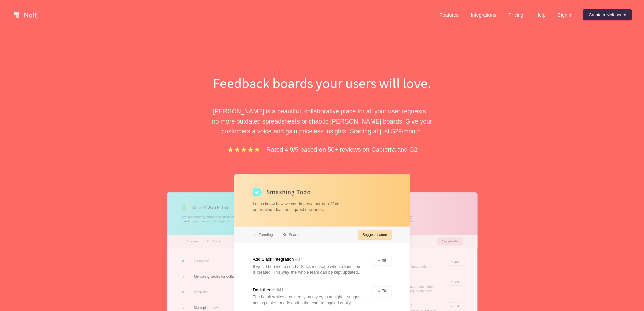 The height and width of the screenshot is (311, 644). Describe the element at coordinates (541, 15) in the screenshot. I see `a: Help` at that location.